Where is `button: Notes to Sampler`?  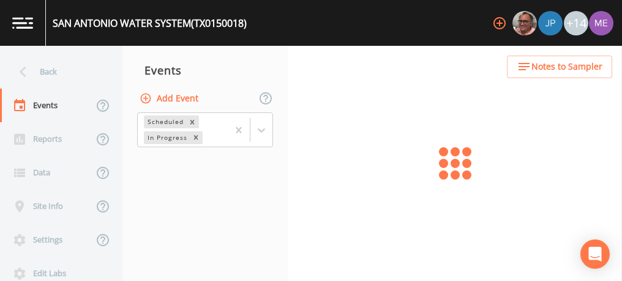
button: Notes to Sampler is located at coordinates (559, 67).